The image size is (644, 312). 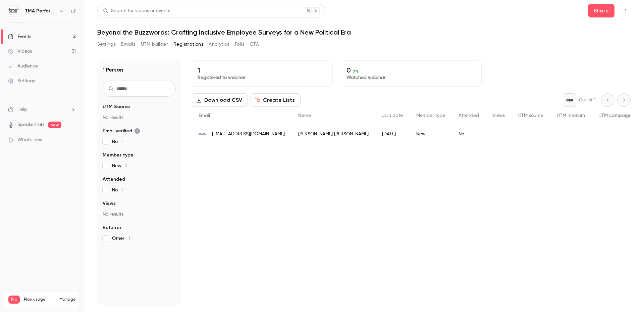 What do you see at coordinates (122, 131) in the screenshot?
I see `span: Email verified` at bounding box center [122, 131].